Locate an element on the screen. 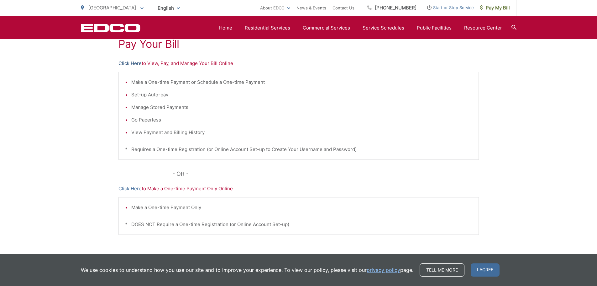 Image resolution: width=597 pixels, height=286 pixels. li: Set-up Auto-pay is located at coordinates (302, 95).